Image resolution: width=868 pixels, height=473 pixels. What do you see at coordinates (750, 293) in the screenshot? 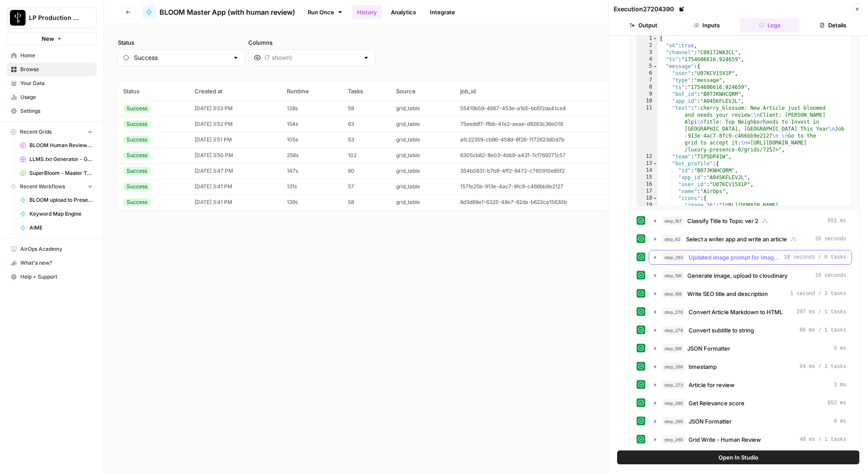
I see `button: 1 second / 2 tasks` at bounding box center [750, 293].